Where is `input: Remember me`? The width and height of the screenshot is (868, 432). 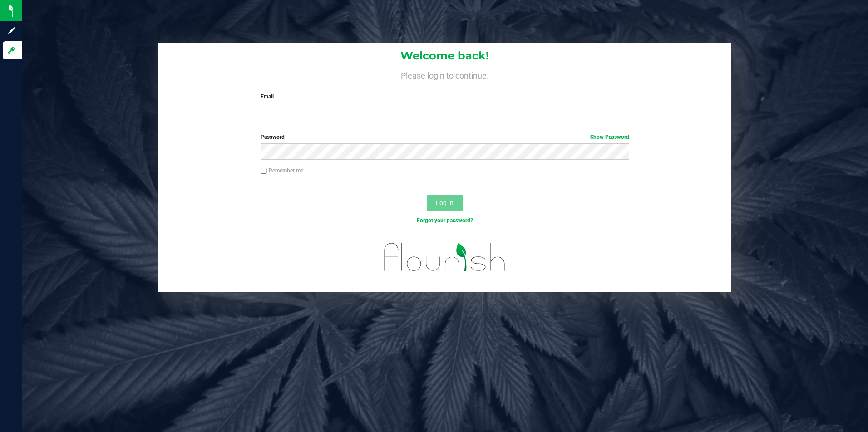
input: Remember me is located at coordinates (264, 171).